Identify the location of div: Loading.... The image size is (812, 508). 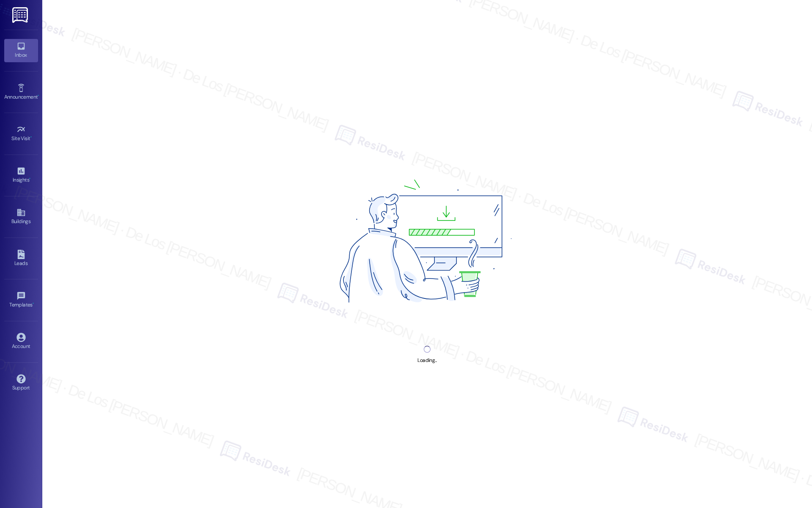
(427, 361).